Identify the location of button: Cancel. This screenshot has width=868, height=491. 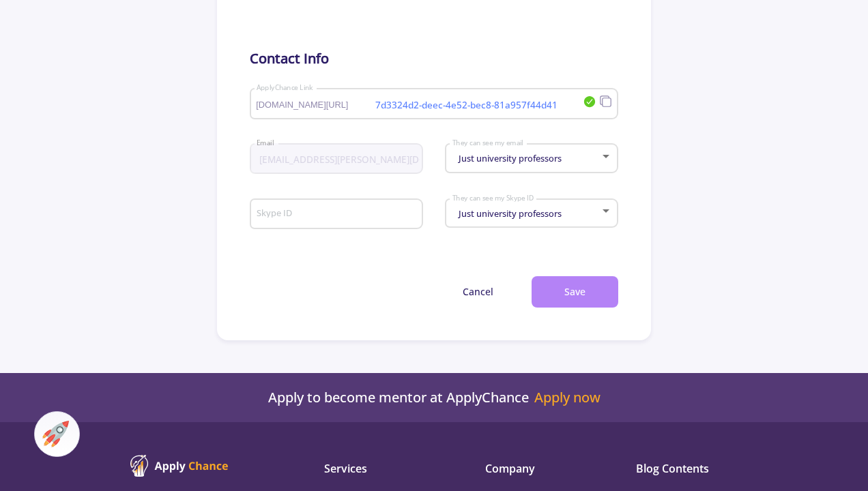
(478, 292).